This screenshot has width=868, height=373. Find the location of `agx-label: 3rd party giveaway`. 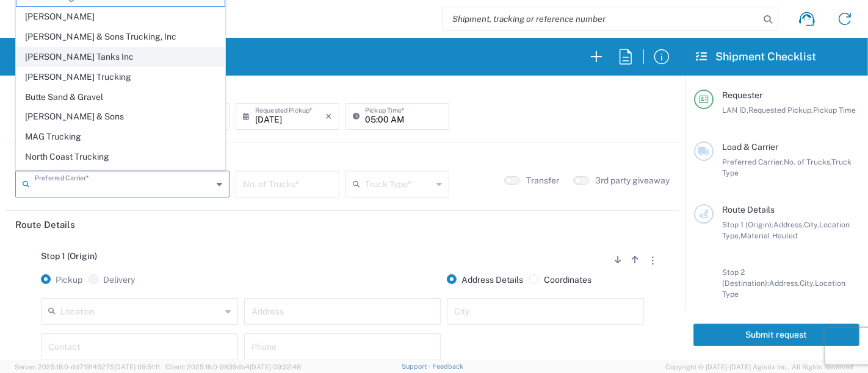

agx-label: 3rd party giveaway is located at coordinates (632, 180).